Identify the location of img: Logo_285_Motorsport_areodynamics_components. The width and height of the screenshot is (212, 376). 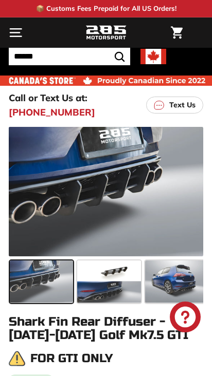
(106, 33).